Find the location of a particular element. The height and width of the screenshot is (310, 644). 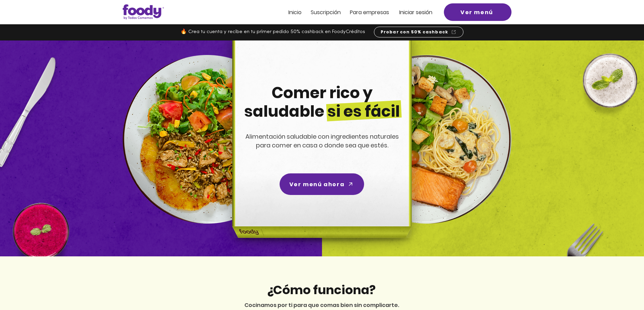

a: Iniciar sesión is located at coordinates (416, 12).